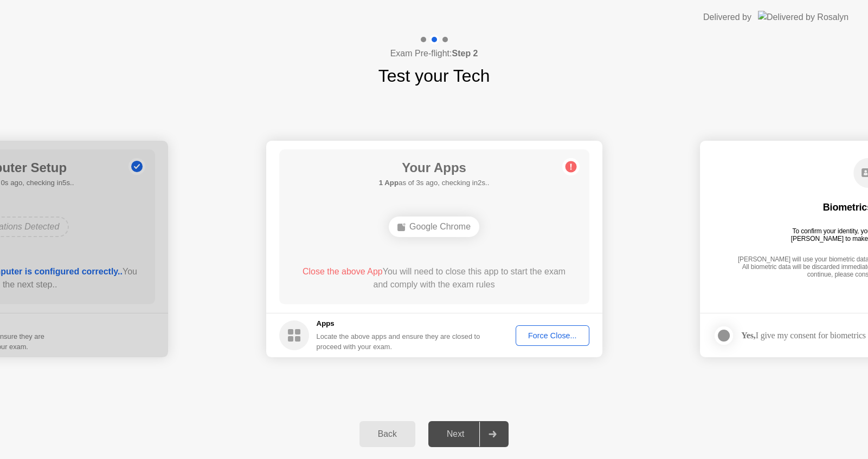  I want to click on div: Locate the above apps and ensure they are closed to proceed with your exam., so click(398, 342).